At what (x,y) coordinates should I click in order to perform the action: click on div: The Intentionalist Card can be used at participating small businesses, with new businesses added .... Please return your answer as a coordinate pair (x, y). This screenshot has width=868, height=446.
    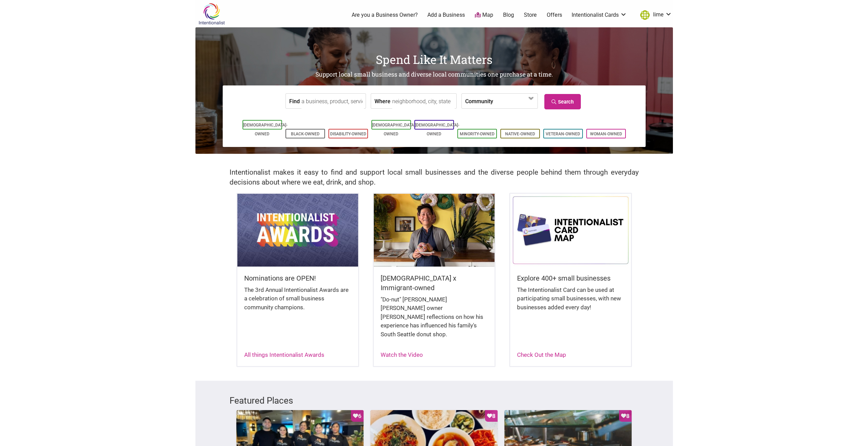
    Looking at the image, I should click on (571, 302).